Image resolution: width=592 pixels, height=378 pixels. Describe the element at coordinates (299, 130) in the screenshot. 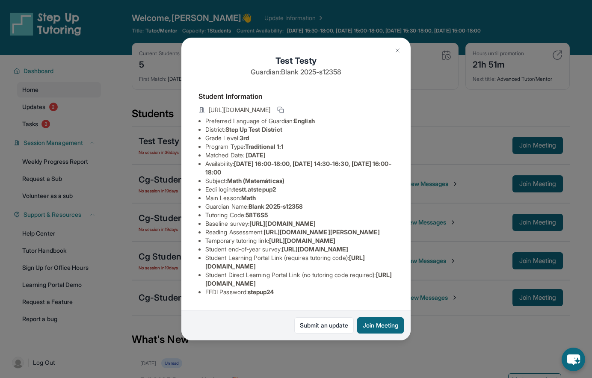

I see `li: District:` at that location.